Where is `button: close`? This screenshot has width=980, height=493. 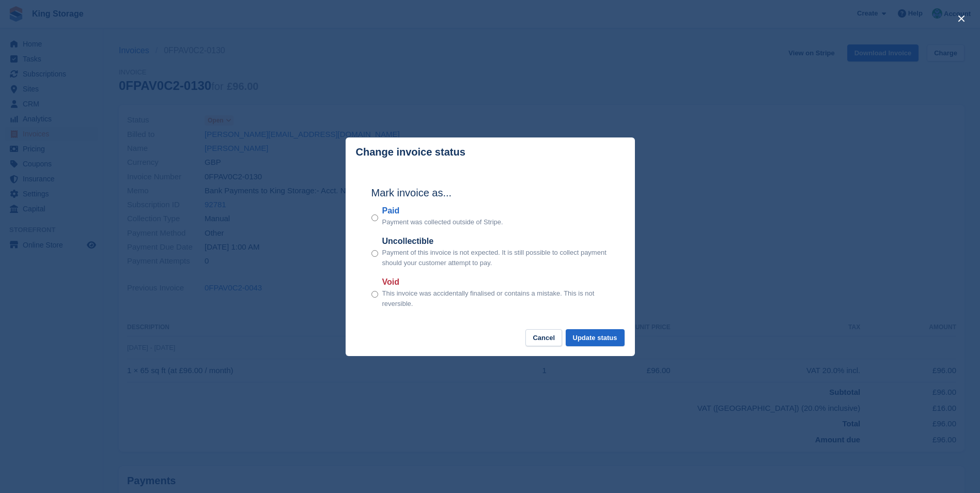 button: close is located at coordinates (962, 19).